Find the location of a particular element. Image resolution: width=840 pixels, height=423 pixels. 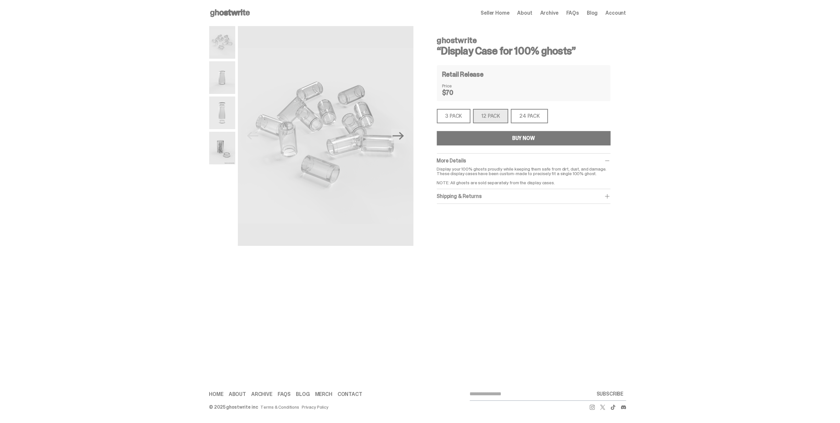

button: Next is located at coordinates (398, 136).